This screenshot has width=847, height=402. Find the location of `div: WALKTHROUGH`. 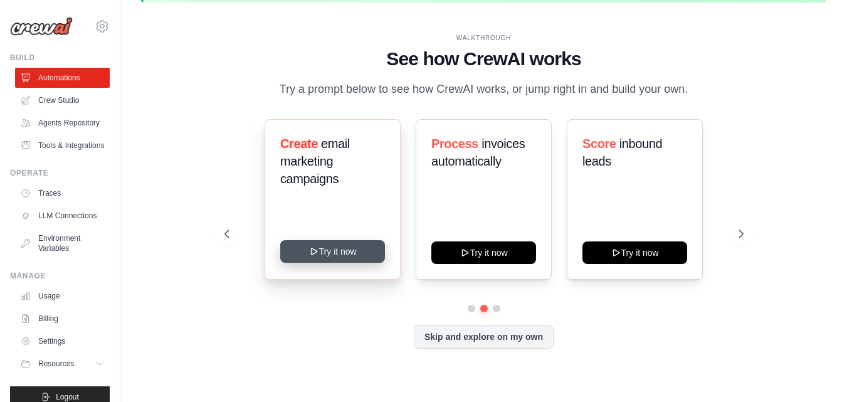

div: WALKTHROUGH is located at coordinates (484, 38).